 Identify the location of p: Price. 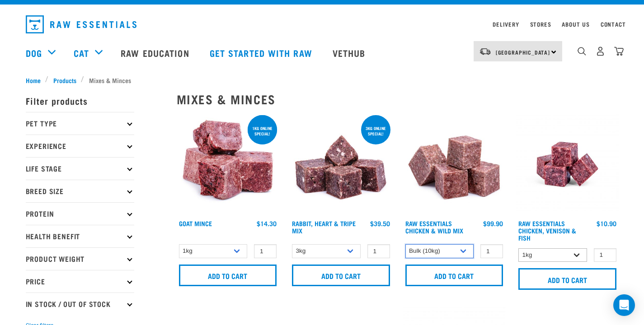
(80, 281).